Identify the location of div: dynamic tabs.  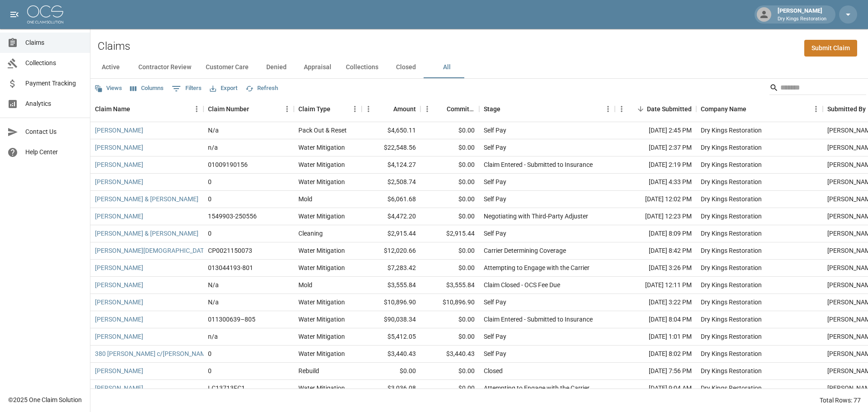
(479, 67).